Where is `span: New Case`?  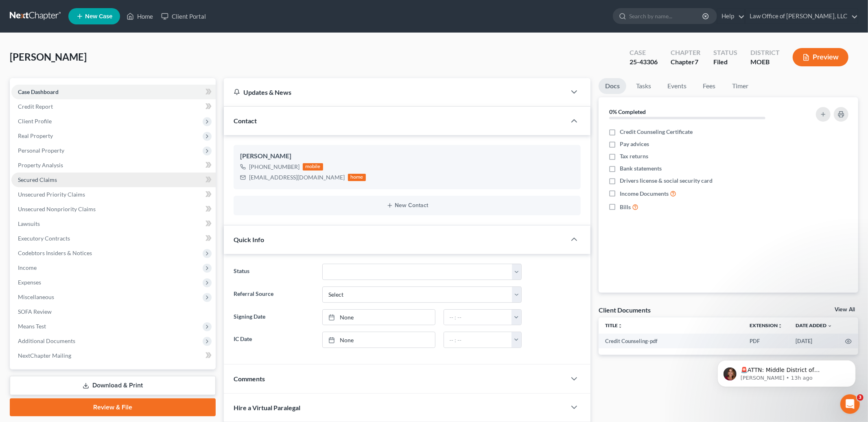
span: New Case is located at coordinates (99, 16).